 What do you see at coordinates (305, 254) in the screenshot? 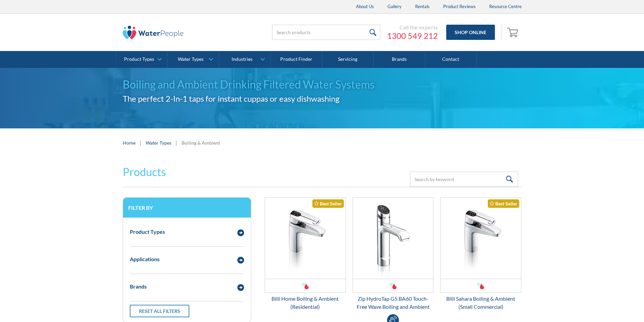
I see `a: Billi Home Boiling & Ambient (Residential)Best SellerBilli Home Boiling & Ambient (Residential)` at bounding box center [305, 254].